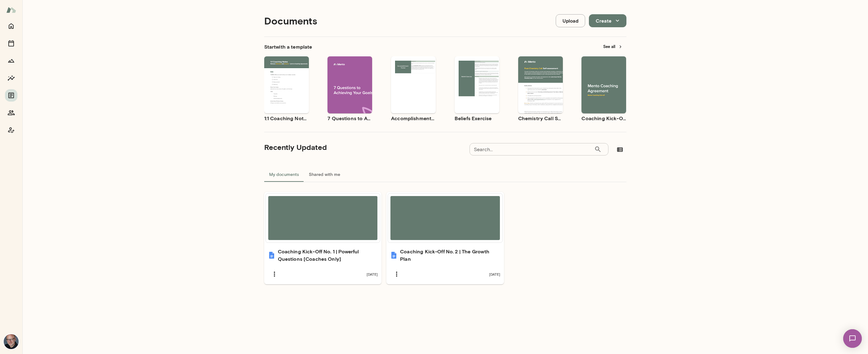 The image size is (868, 354). Describe the element at coordinates (414, 118) in the screenshot. I see `h6: Accomplishment Tracker` at that location.